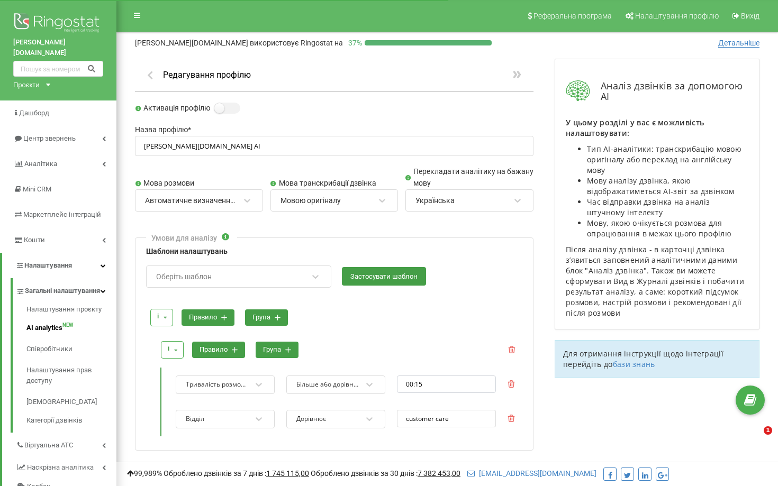 Image resolution: width=778 pixels, height=486 pixels. I want to click on span: Налаштування профілю, so click(677, 16).